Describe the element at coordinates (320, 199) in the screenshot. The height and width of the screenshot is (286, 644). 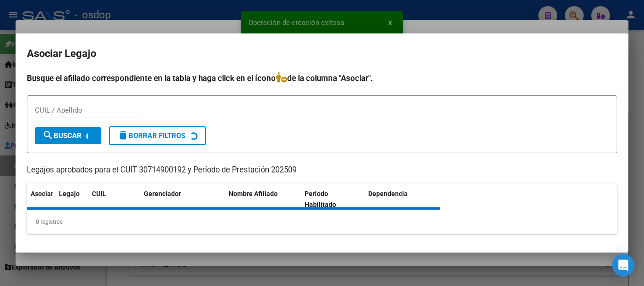
I see `span: Periodo Habilitado` at that location.